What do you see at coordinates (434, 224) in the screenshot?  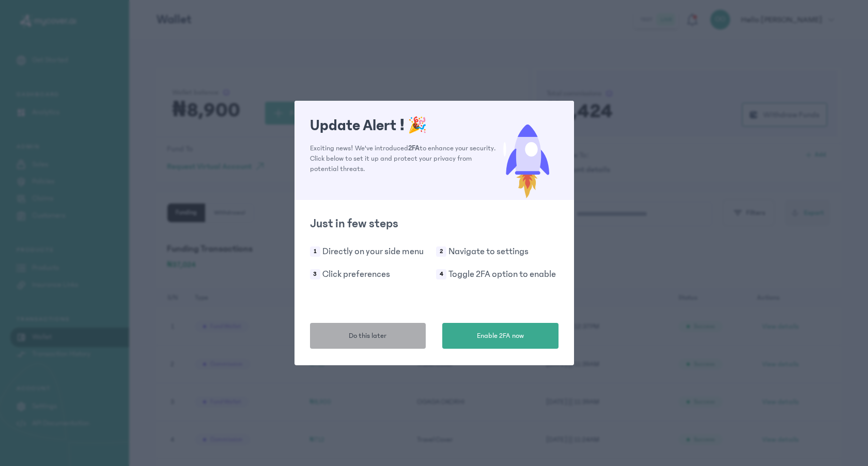 I see `h2: Just in few steps` at bounding box center [434, 224].